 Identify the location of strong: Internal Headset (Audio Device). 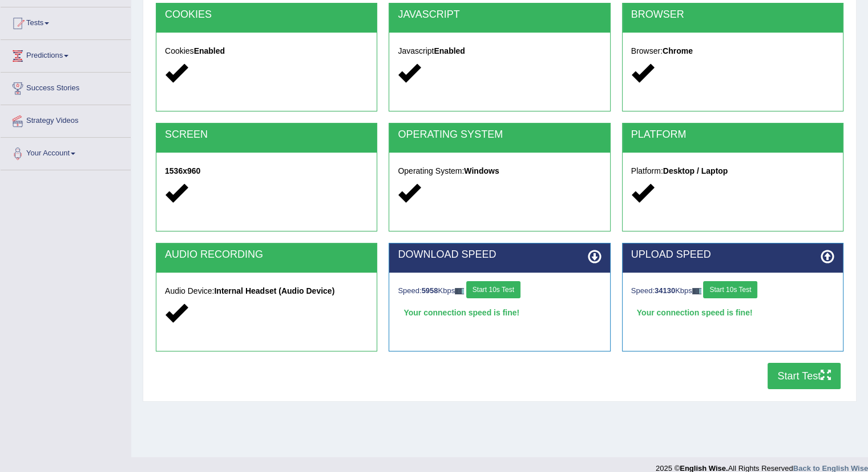
(274, 290).